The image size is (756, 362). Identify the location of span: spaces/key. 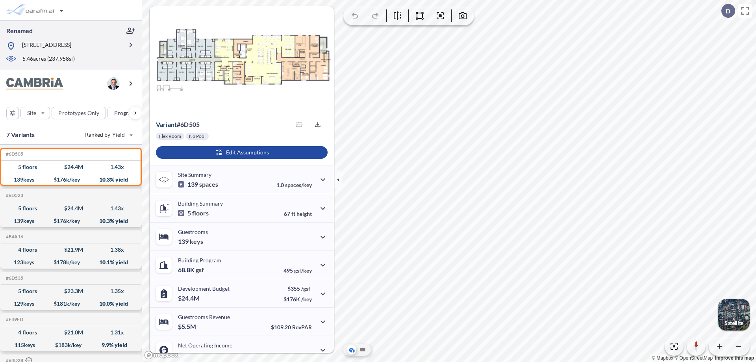
(298, 185).